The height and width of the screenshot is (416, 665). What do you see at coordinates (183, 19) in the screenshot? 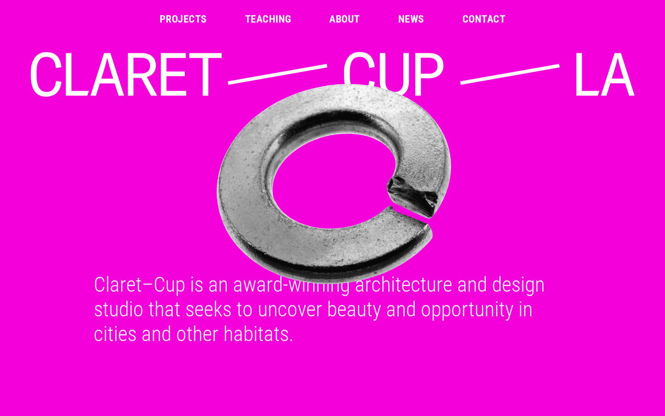
I see `a: Projects` at bounding box center [183, 19].